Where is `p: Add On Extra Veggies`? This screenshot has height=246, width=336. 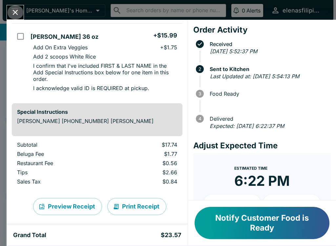 p: Add On Extra Veggies is located at coordinates (60, 47).